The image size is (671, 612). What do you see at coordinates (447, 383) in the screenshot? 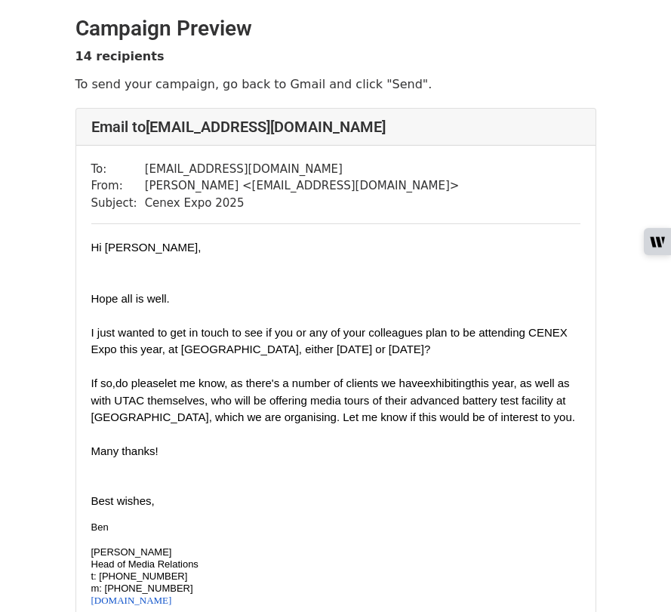
I see `span: exhibiting` at bounding box center [447, 383].